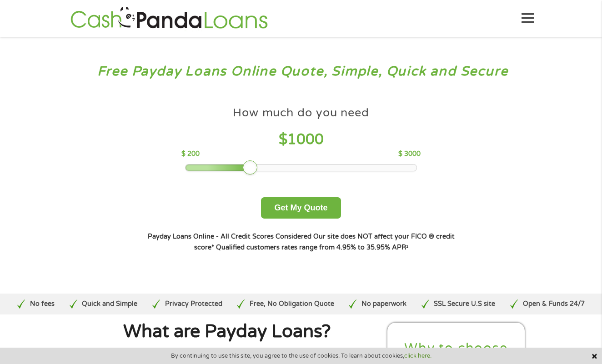  What do you see at coordinates (42, 304) in the screenshot?
I see `p: No fees` at bounding box center [42, 304].